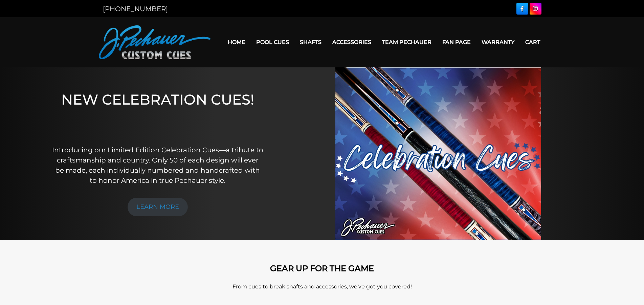 The image size is (644, 305). What do you see at coordinates (154, 42) in the screenshot?
I see `img: Pechauer Custom Cues` at bounding box center [154, 42].